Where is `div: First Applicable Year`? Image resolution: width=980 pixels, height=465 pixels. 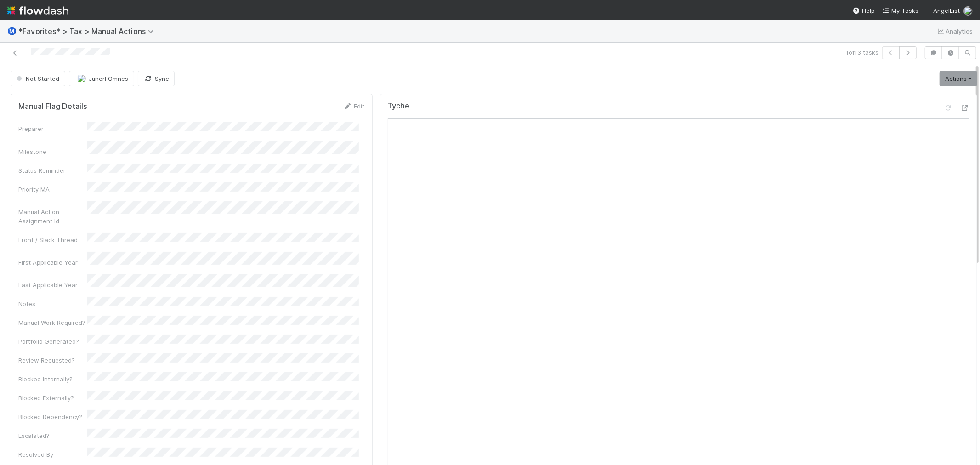 div: First Applicable Year is located at coordinates (53, 262).